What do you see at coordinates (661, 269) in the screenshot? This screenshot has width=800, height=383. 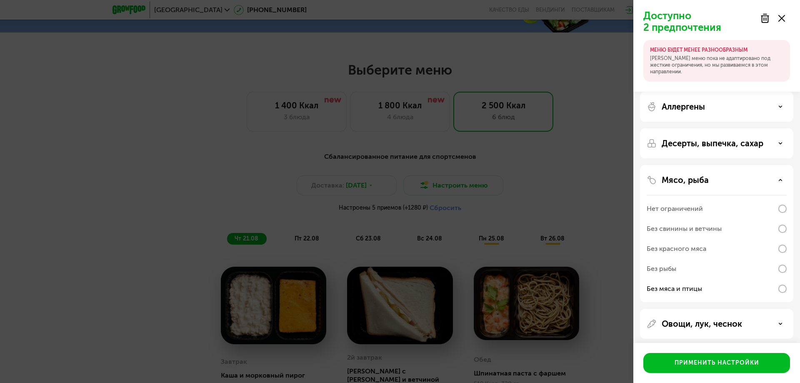 I see `div: Без рыбы` at bounding box center [661, 269].